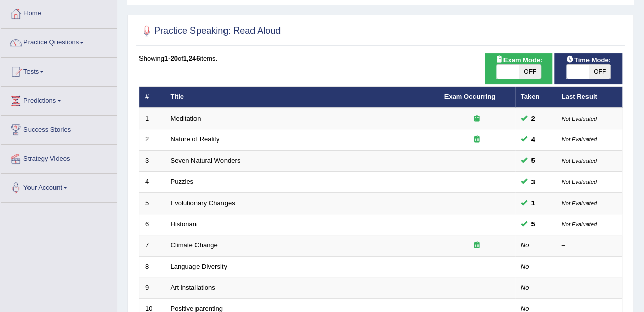 This screenshot has width=644, height=312. What do you see at coordinates (209, 31) in the screenshot?
I see `h2: Practice Speaking: Read Aloud` at bounding box center [209, 31].